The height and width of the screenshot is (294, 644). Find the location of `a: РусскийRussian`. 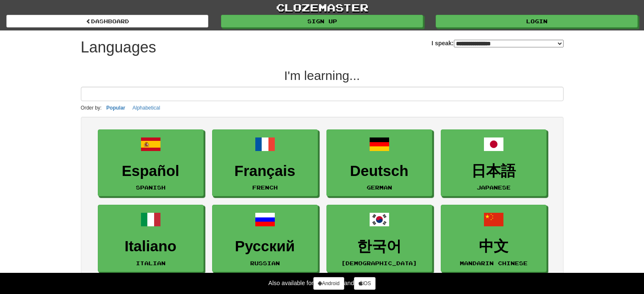

a: РусскийRussian is located at coordinates (265, 238).